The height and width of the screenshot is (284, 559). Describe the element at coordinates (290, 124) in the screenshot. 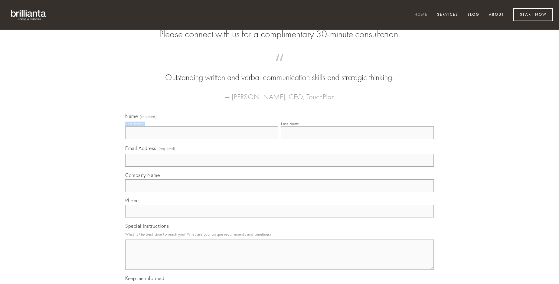

I see `div: Last Name` at that location.